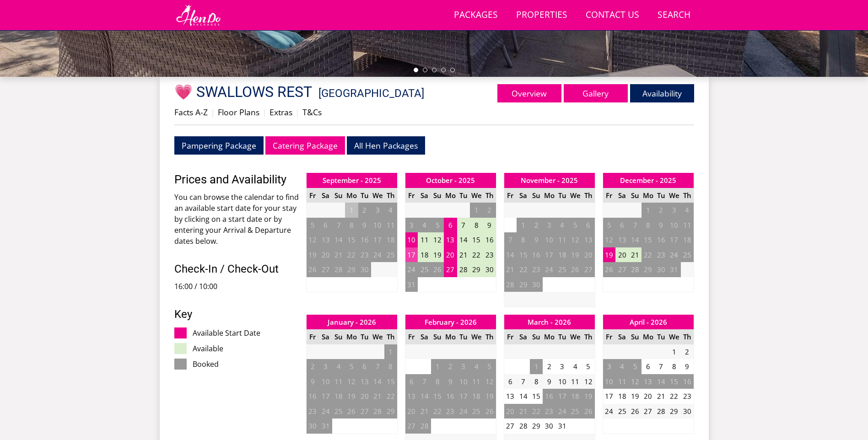  Describe the element at coordinates (237, 314) in the screenshot. I see `h3: Key` at that location.